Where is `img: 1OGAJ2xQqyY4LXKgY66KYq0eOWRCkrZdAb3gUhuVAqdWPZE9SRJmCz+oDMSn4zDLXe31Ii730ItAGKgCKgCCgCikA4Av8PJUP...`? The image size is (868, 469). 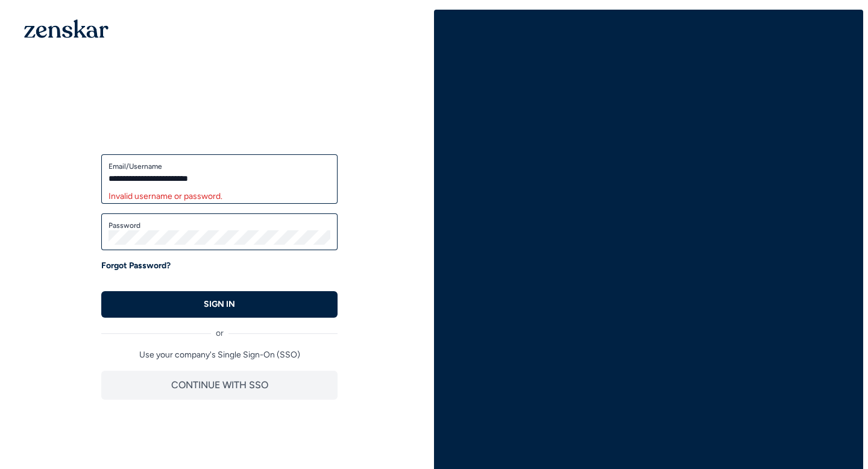 img: 1OGAJ2xQqyY4LXKgY66KYq0eOWRCkrZdAb3gUhuVAqdWPZE9SRJmCz+oDMSn4zDLXe31Ii730ItAGKgCKgCCgCikA4Av8PJUP... is located at coordinates (67, 29).